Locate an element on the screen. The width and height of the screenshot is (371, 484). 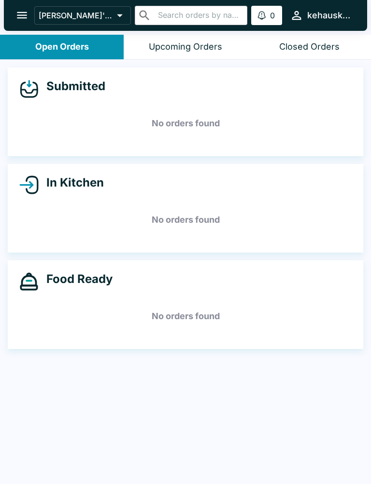
div: Open Orders is located at coordinates (62, 47).